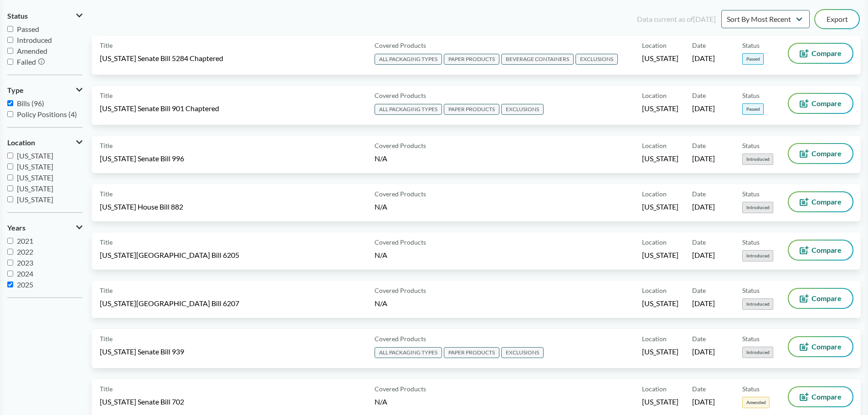 Image resolution: width=868 pixels, height=415 pixels. Describe the element at coordinates (10, 62) in the screenshot. I see `input: Failed` at that location.